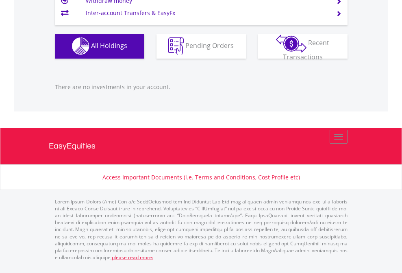 The width and height of the screenshot is (402, 273). Describe the element at coordinates (201, 229) in the screenshot. I see `p: Lorem Ipsum Dolors (Ame) Con a/e SeddOeiusmod tem InciDiduntut Lab Etd mag aliquaen admin veniamq...` at that location.